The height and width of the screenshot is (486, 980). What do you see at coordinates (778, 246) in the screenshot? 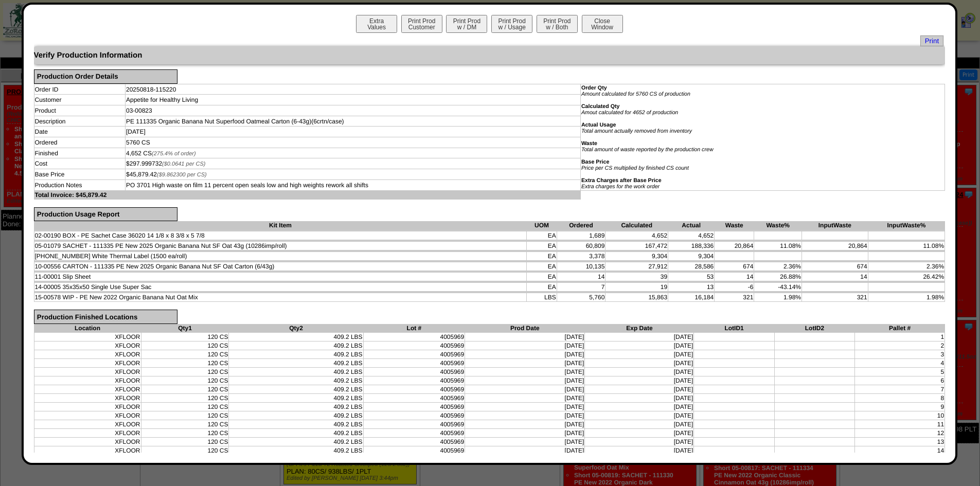
I see `td: 11.08%` at bounding box center [778, 246].